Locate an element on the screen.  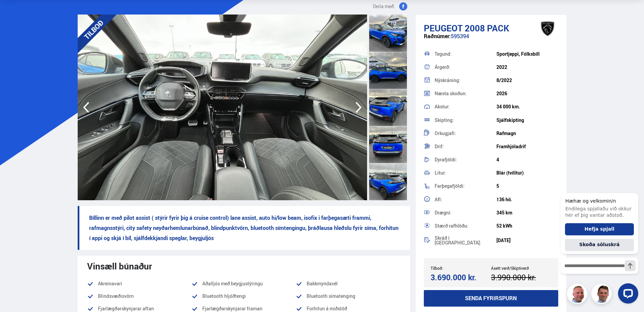
div: Orkugjafi: is located at coordinates (465, 134).